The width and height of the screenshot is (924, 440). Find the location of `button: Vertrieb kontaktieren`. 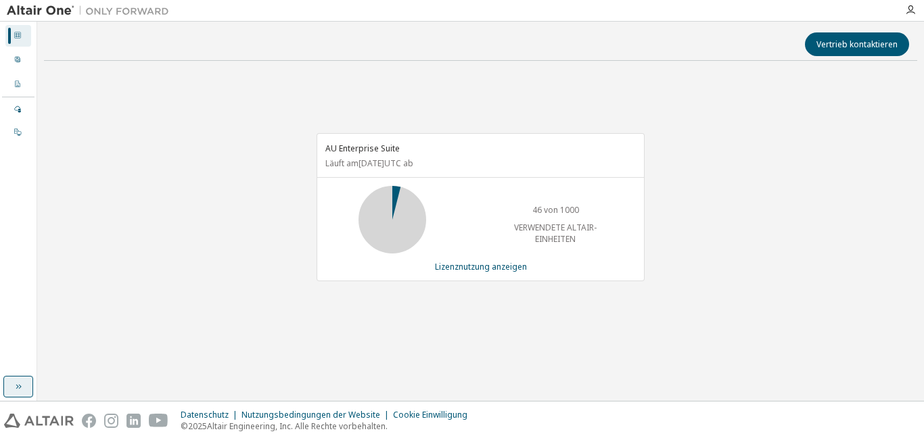

button: Vertrieb kontaktieren is located at coordinates (857, 44).